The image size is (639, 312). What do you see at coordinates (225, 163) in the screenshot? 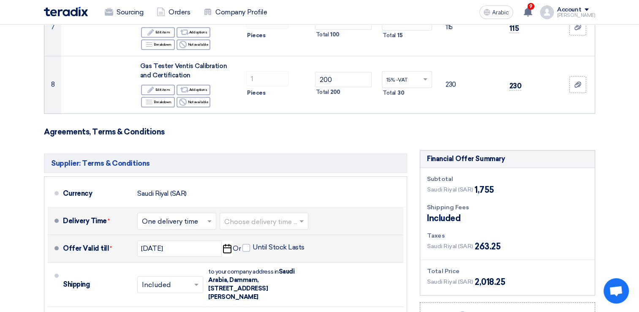
I see `h5: Supplier: Terms & Conditions` at bounding box center [225, 163].